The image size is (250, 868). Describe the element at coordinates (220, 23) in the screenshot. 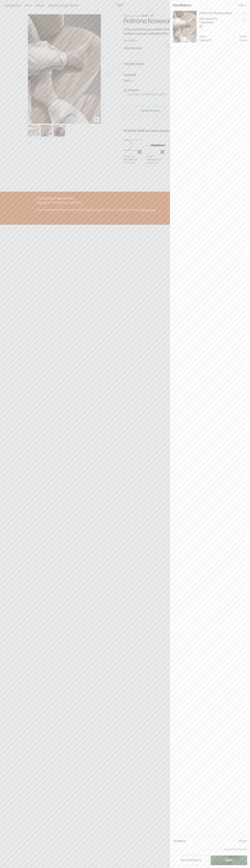

I see `p: Farge: Beige` at that location.